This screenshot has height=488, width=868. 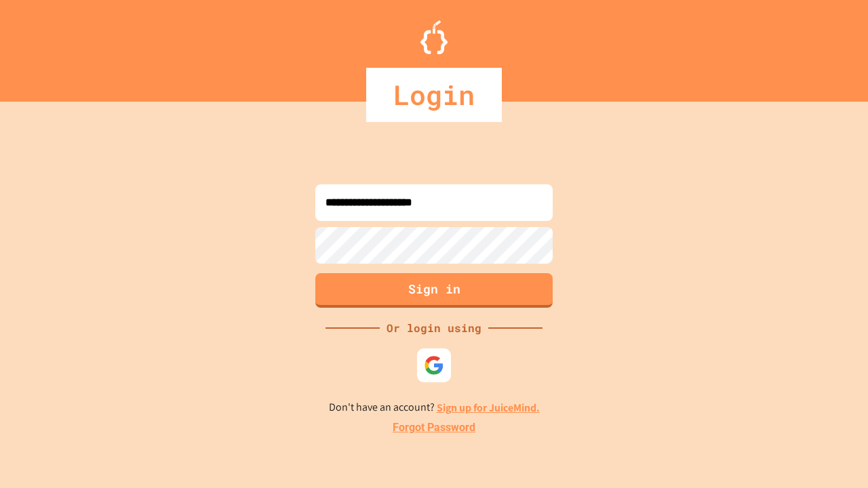 I want to click on img: Logo.svg, so click(x=434, y=37).